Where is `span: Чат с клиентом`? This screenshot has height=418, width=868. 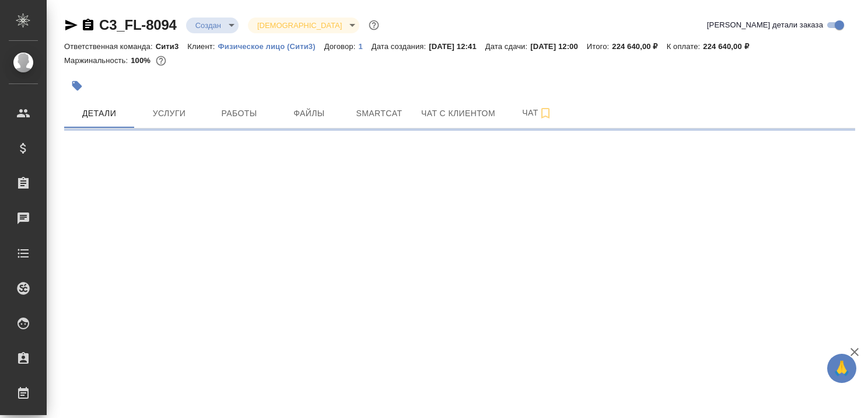
span: Чат с клиентом is located at coordinates (458, 113).